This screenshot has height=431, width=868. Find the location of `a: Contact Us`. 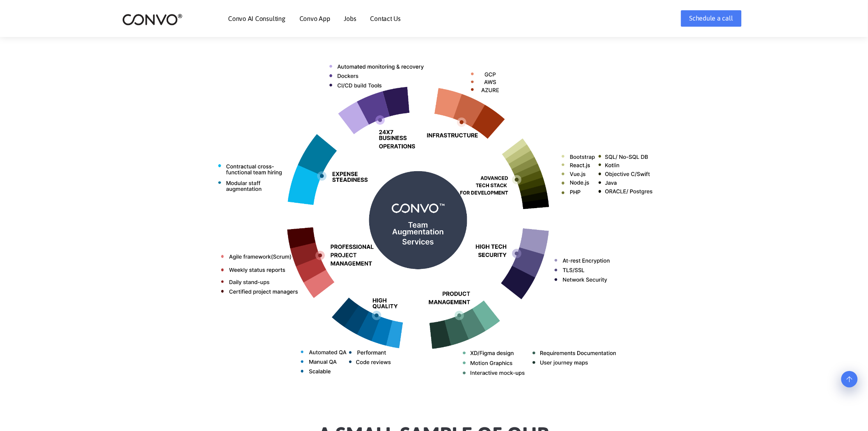

a: Contact Us is located at coordinates (385, 19).